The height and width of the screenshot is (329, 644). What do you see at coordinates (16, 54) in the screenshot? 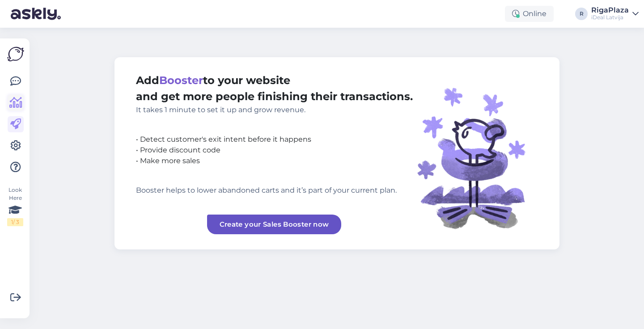
I see `img: Askly Logo` at bounding box center [16, 54].